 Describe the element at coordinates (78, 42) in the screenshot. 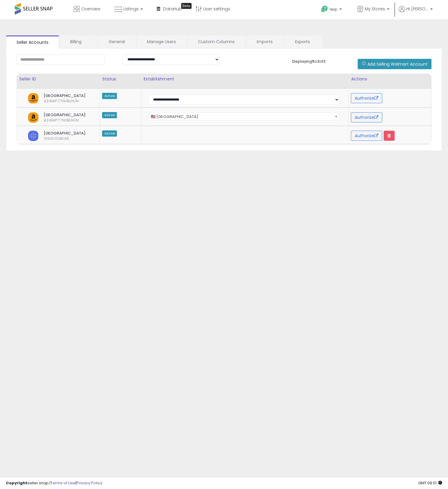

I see `a: Billing` at that location.